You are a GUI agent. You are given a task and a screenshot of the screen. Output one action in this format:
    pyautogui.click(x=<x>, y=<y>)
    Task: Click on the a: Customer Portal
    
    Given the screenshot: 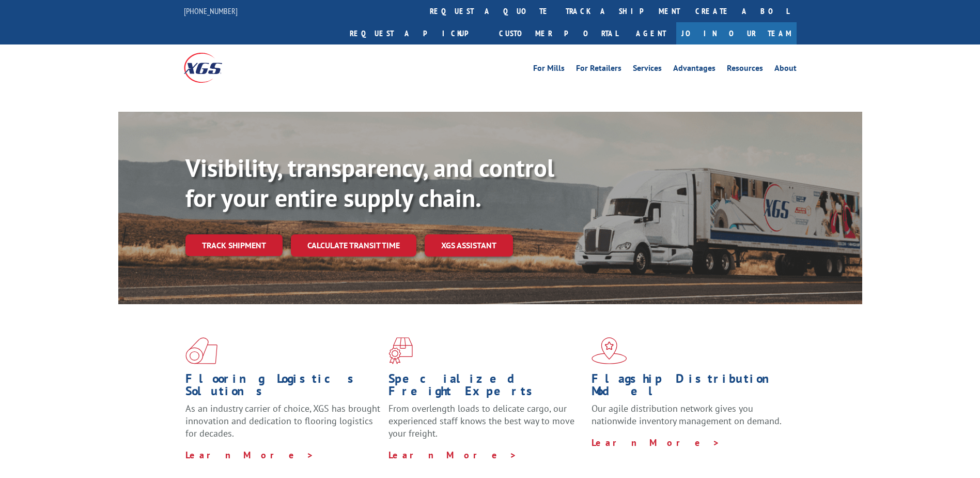 What is the action you would take?
    pyautogui.click(x=559, y=33)
    